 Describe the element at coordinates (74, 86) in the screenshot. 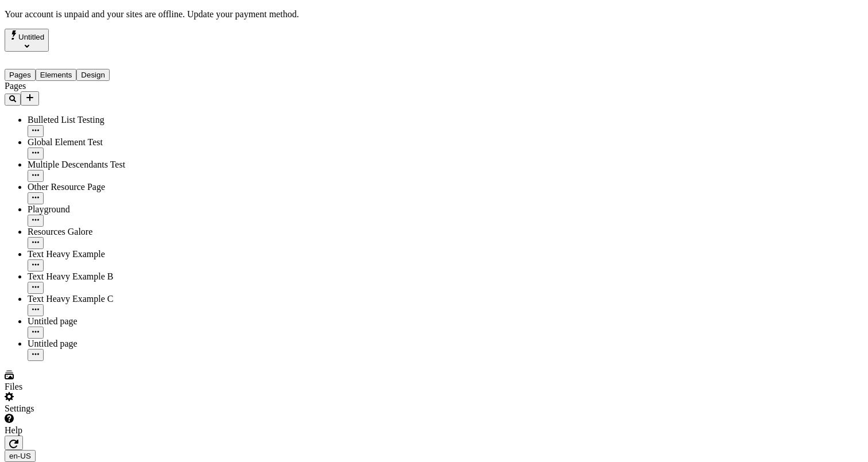

I see `div: Pages` at that location.